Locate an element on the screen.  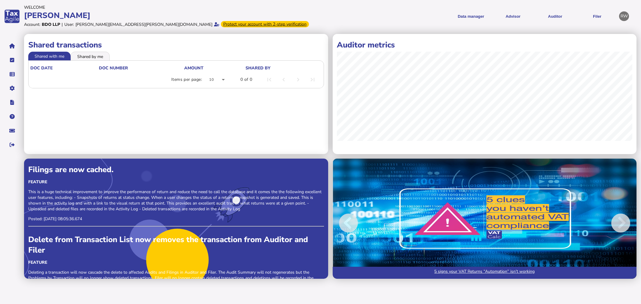
button: Manage settings is located at coordinates (12, 88).